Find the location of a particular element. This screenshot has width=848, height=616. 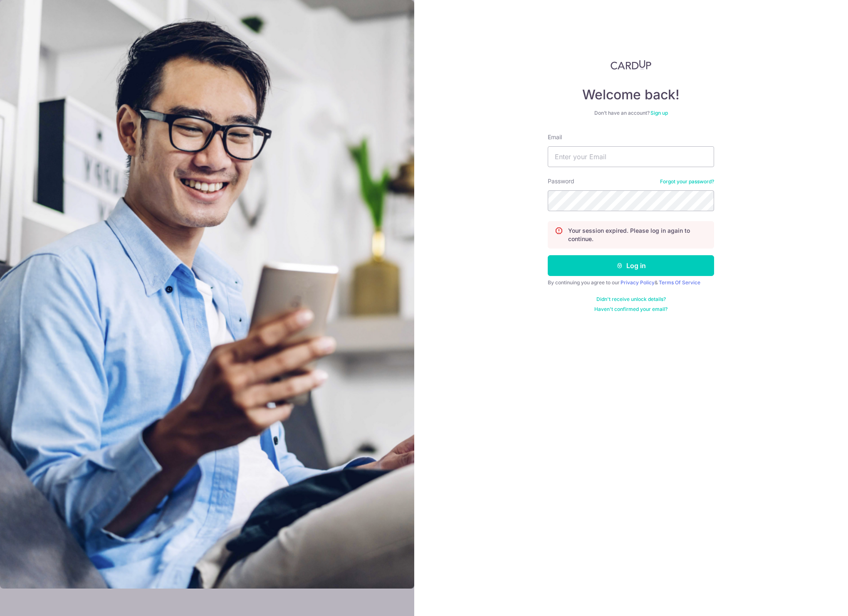

label: Email is located at coordinates (555, 137).